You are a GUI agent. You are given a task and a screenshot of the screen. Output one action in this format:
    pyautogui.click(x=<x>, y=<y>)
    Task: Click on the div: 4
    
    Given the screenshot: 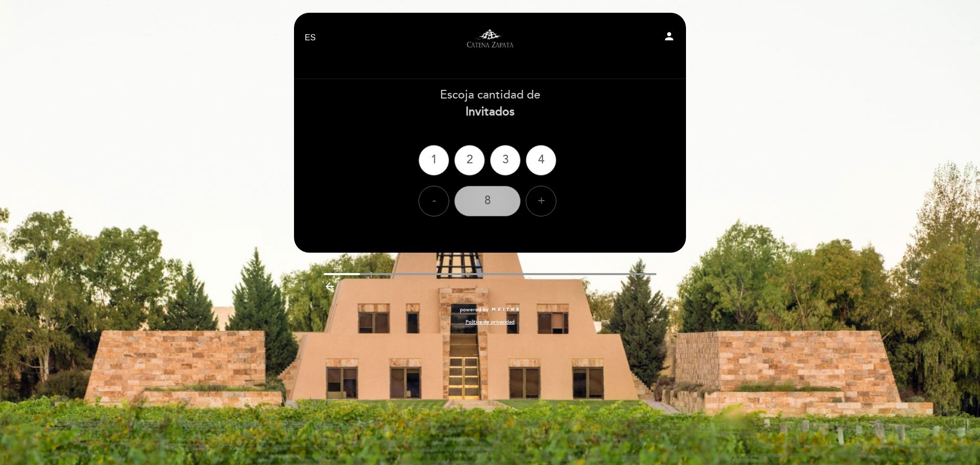 What is the action you would take?
    pyautogui.click(x=541, y=160)
    